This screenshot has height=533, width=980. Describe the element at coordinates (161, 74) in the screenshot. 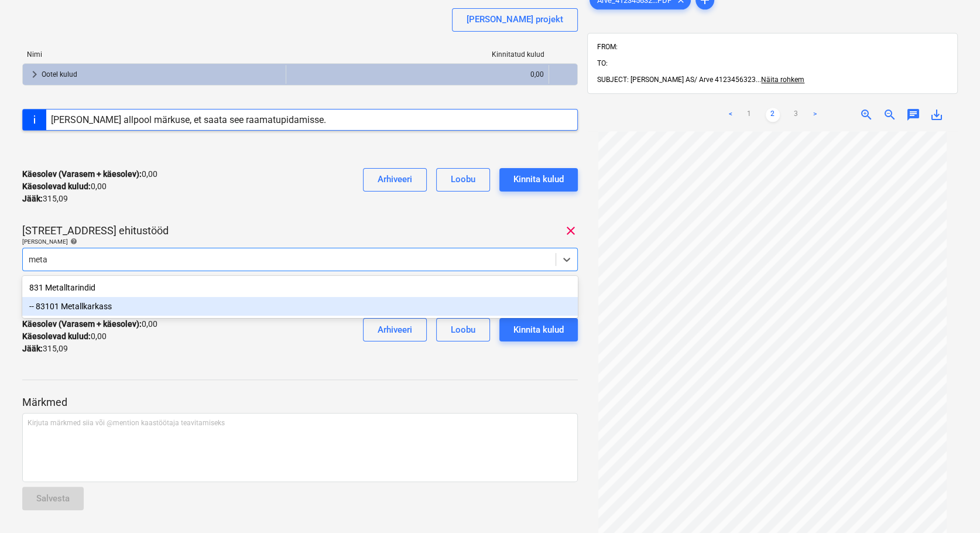

I see `div: Ootel kulud` at that location.